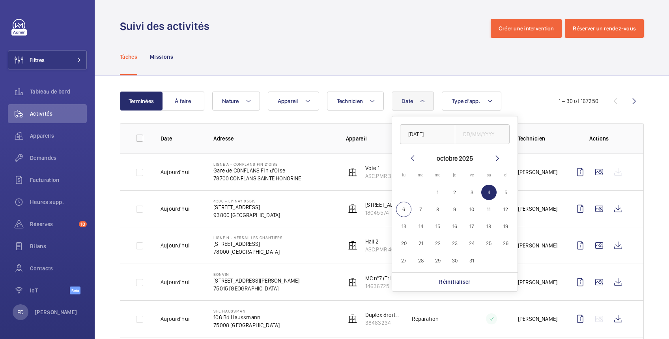 The image size is (669, 339). I want to click on button: 2 octobre 2025, so click(455, 192).